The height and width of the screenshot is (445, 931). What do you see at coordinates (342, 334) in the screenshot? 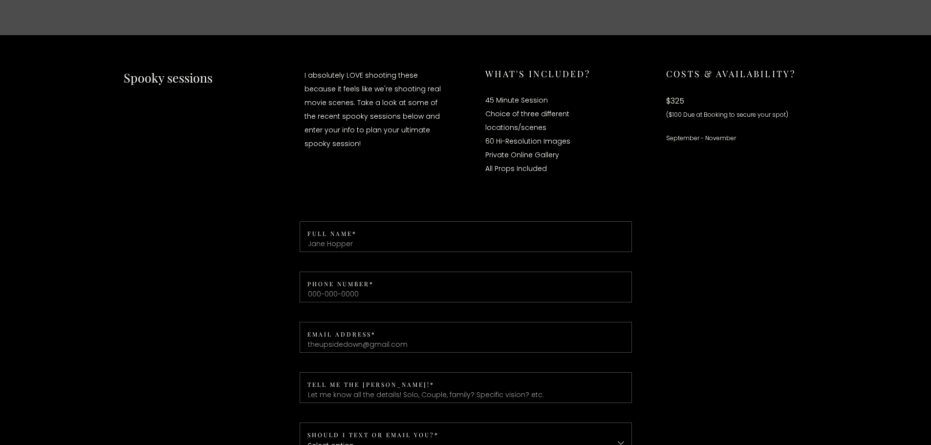
I see `label: Email address` at bounding box center [342, 334].